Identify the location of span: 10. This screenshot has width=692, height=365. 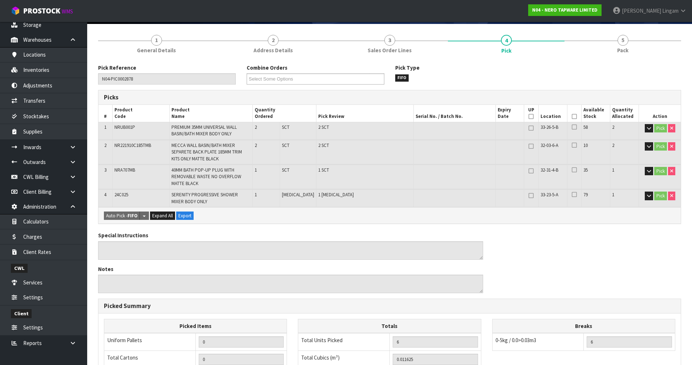
(585, 145).